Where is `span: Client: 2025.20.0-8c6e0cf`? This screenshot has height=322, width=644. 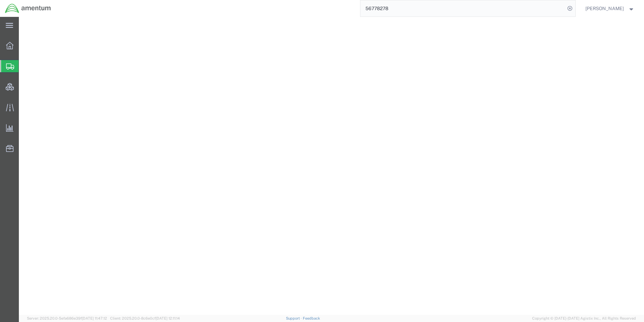
span: Client: 2025.20.0-8c6e0cf is located at coordinates (145, 318).